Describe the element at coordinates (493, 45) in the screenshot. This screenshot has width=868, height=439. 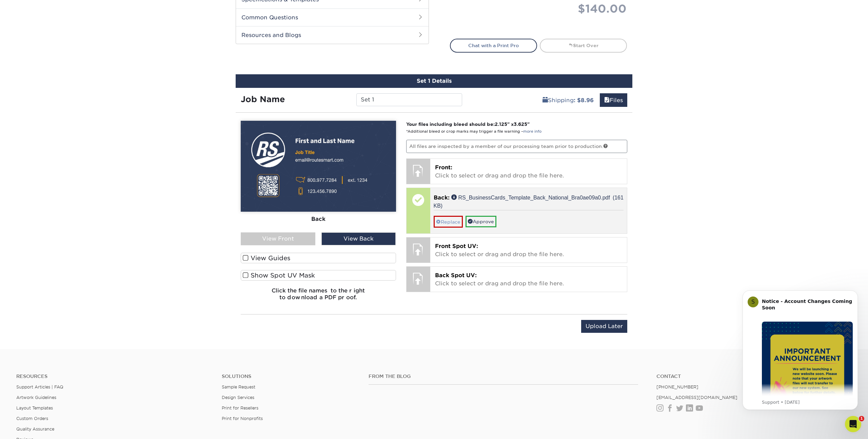
I see `a: Chat with a Print Pro` at that location.